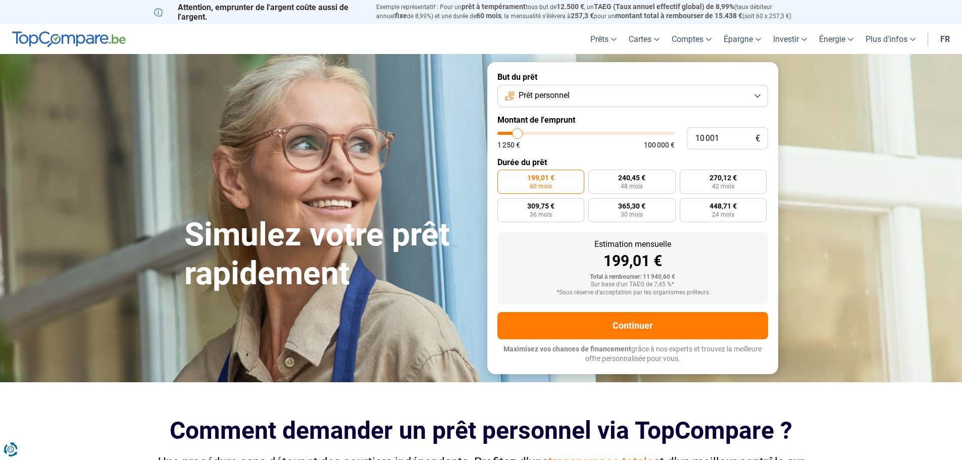 The height and width of the screenshot is (460, 962). I want to click on label: But du prêt, so click(633, 77).